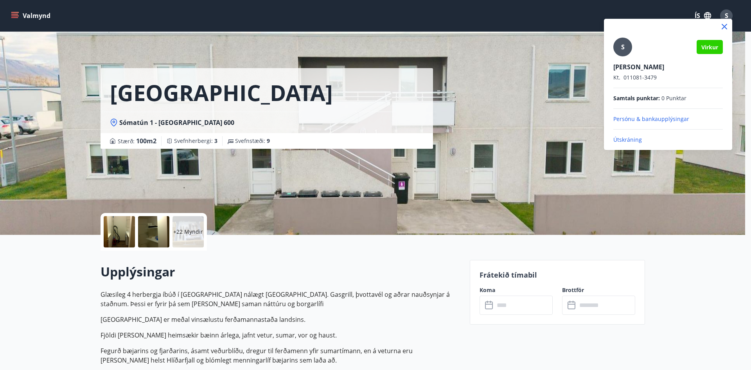  Describe the element at coordinates (674, 98) in the screenshot. I see `span: 0 Punktar` at that location.